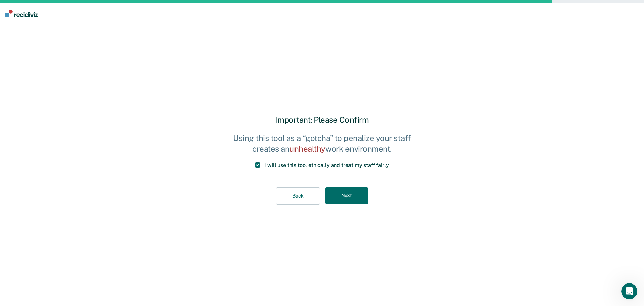 The height and width of the screenshot is (306, 644). What do you see at coordinates (307, 149) in the screenshot?
I see `em: unhealthy` at bounding box center [307, 149].